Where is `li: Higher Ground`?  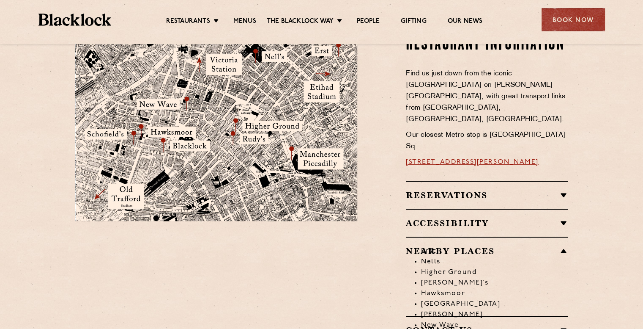 li: Higher Ground is located at coordinates (494, 272).